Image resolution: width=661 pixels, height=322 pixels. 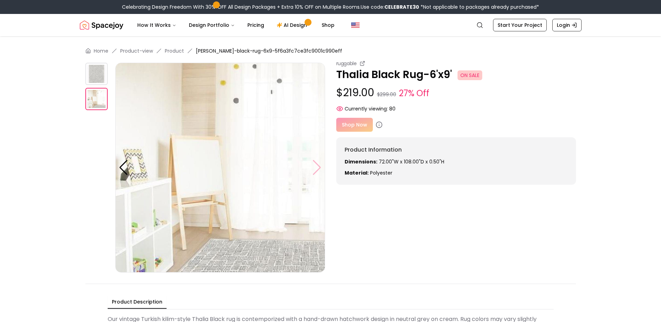 I want to click on img: https://storage.googleapis.com/spacejoy-main/assets/5f6a3fc7ce3fc9001c990eff/product_0_3p8209egink7, so click(x=97, y=74).